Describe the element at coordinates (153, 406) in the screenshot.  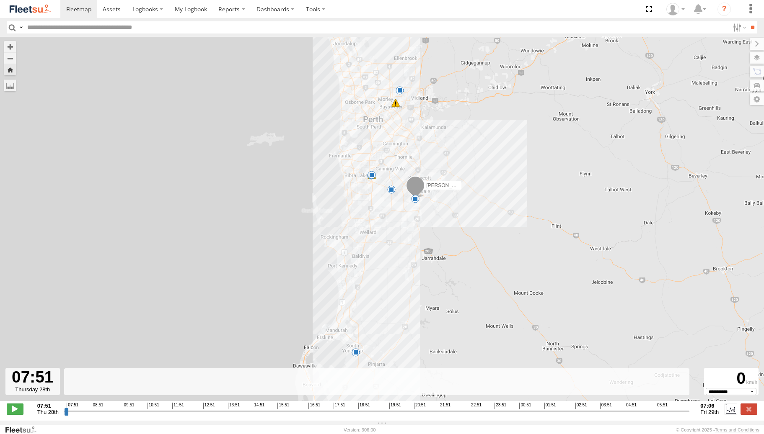
I see `span: 10:51` at that location.